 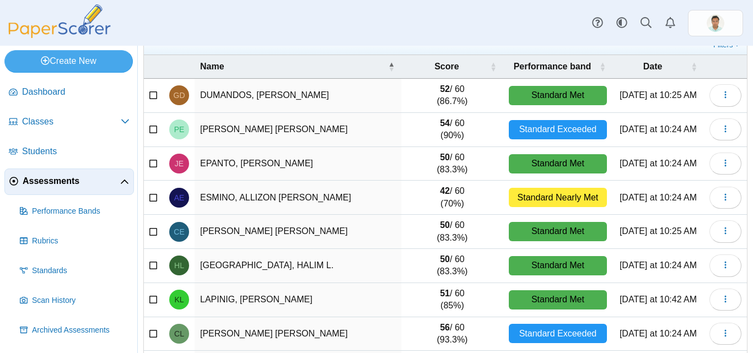 What do you see at coordinates (445, 89) in the screenshot?
I see `b: 52` at bounding box center [445, 89].